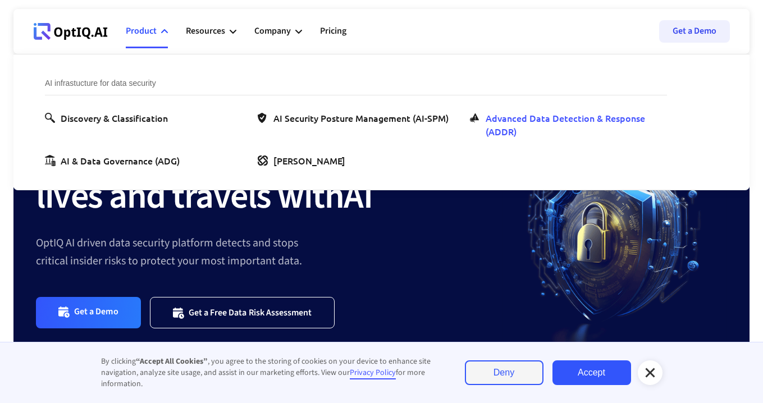 The width and height of the screenshot is (763, 403). What do you see at coordinates (333, 31) in the screenshot?
I see `a: Pricing` at bounding box center [333, 31].